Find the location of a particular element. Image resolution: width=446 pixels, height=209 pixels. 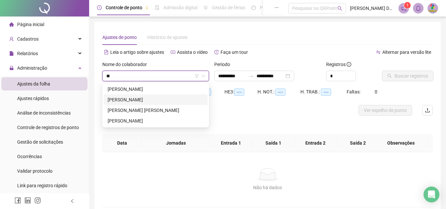

span: dashboard is located at coordinates (253, 8).